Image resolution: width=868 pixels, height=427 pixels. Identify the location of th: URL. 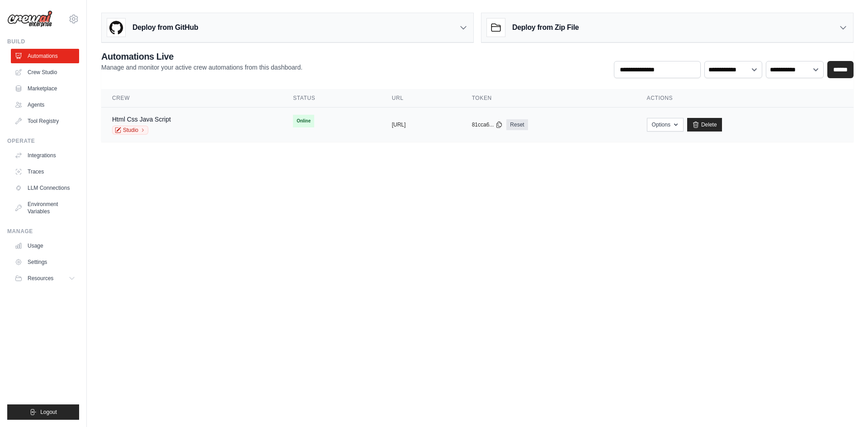
(421, 98).